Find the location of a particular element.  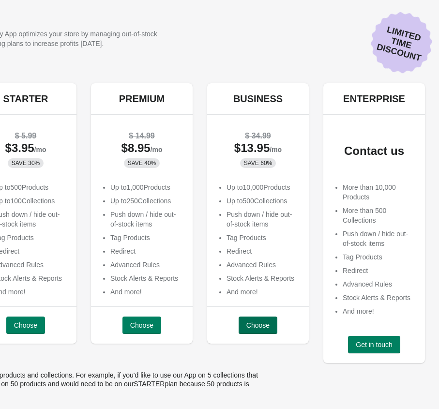

p: More than 10,000 Products is located at coordinates (379, 192).